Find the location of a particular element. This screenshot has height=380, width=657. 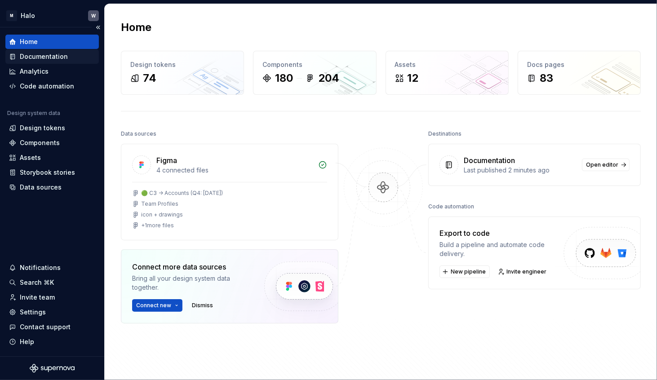

div: M is located at coordinates (12, 16).